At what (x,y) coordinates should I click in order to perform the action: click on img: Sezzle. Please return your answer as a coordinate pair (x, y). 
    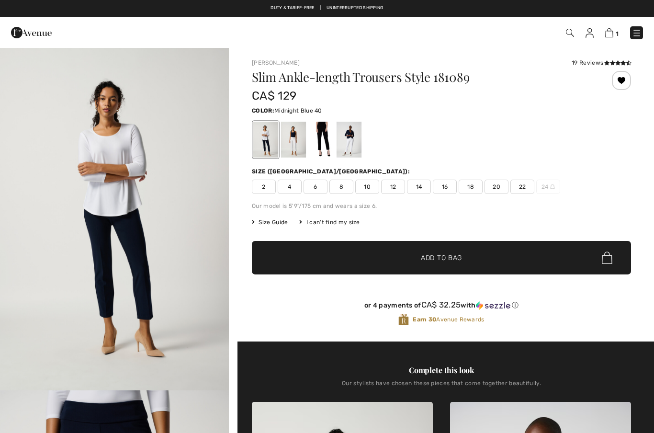
    Looking at the image, I should click on (493, 306).